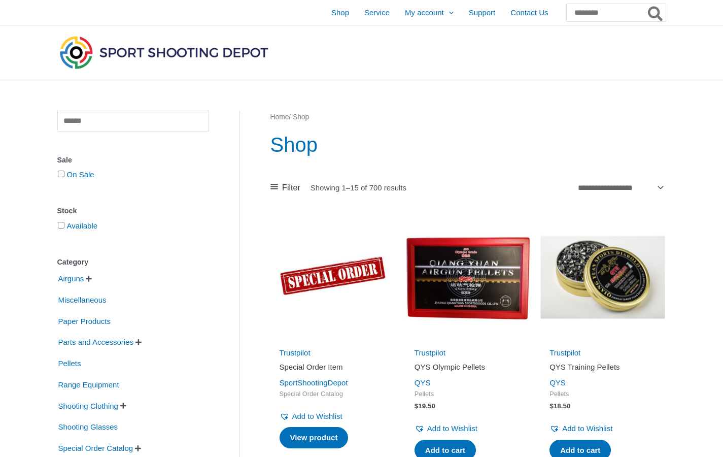 Image resolution: width=723 pixels, height=457 pixels. Describe the element at coordinates (620, 187) in the screenshot. I see `select: Shop order` at that location.